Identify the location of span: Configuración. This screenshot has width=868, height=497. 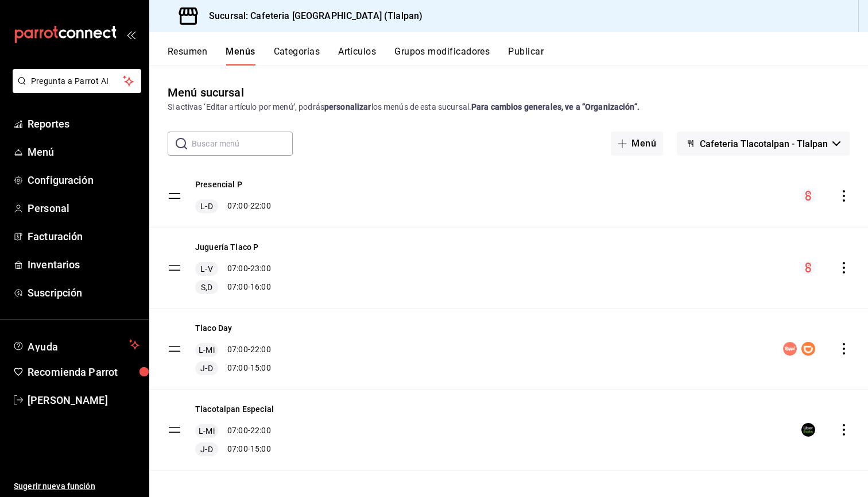
(84, 180).